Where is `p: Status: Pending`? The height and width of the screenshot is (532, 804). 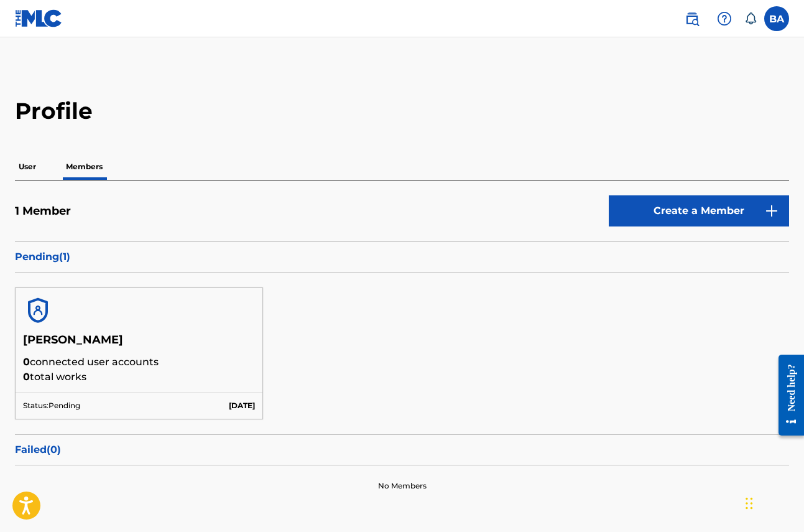
p: Status: Pending is located at coordinates (52, 405).